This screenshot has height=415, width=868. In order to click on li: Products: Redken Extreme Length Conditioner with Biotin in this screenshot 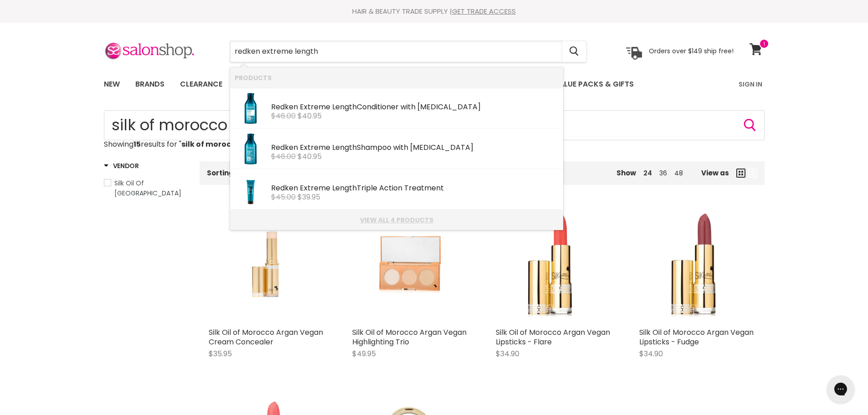, I will do `click(396, 108)`.